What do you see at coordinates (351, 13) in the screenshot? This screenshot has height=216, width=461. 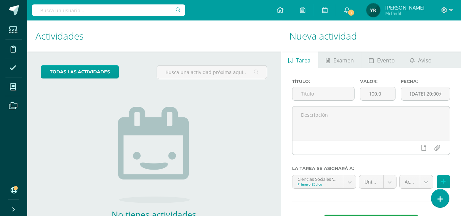 I see `span: 1` at bounding box center [351, 13].